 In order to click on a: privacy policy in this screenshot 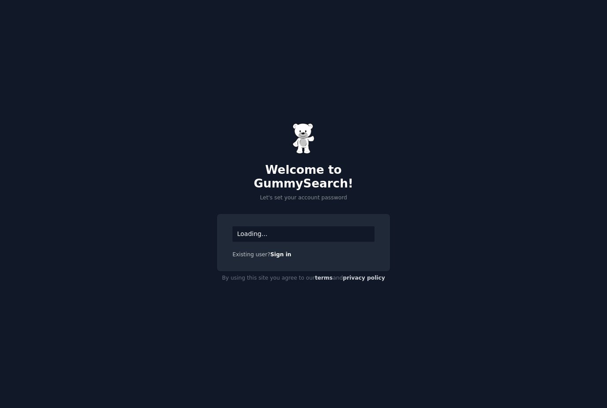, I will do `click(364, 278)`.